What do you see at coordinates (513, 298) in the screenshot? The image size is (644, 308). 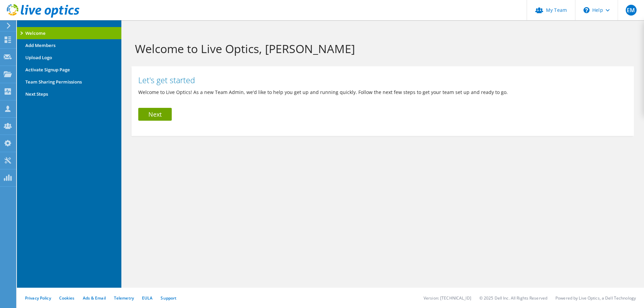 I see `li: © 2025 Dell Inc. All Rights Reserved` at bounding box center [513, 298].